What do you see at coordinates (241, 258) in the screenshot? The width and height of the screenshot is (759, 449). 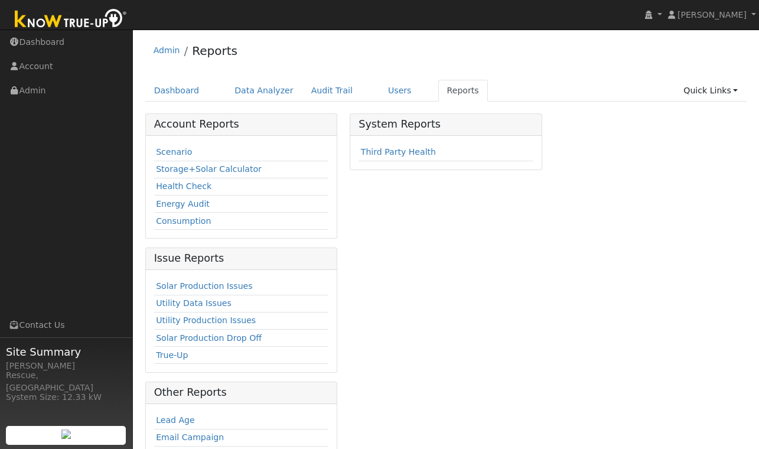 I see `h5: Issue Reports` at bounding box center [241, 258].